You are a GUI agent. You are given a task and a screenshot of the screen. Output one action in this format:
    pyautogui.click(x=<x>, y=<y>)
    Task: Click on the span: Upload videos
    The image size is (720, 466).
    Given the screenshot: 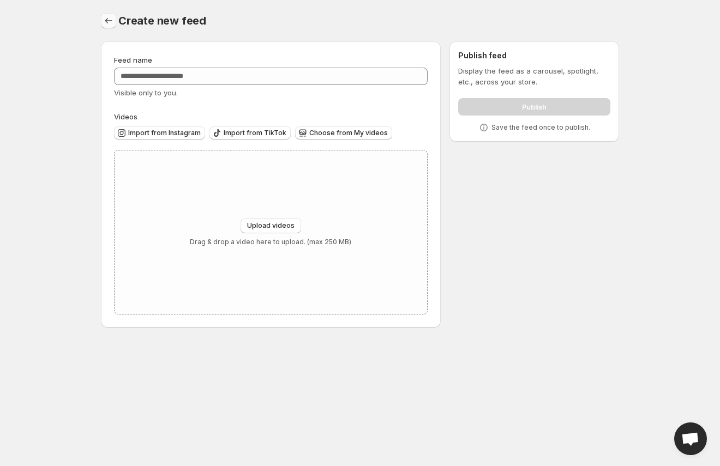 What is the action you would take?
    pyautogui.click(x=270, y=226)
    